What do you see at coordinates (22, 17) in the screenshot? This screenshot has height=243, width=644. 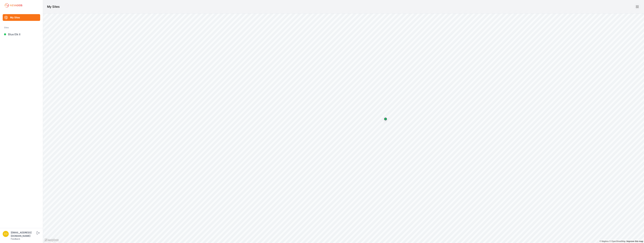 I see `a: My Sites` at bounding box center [22, 17].